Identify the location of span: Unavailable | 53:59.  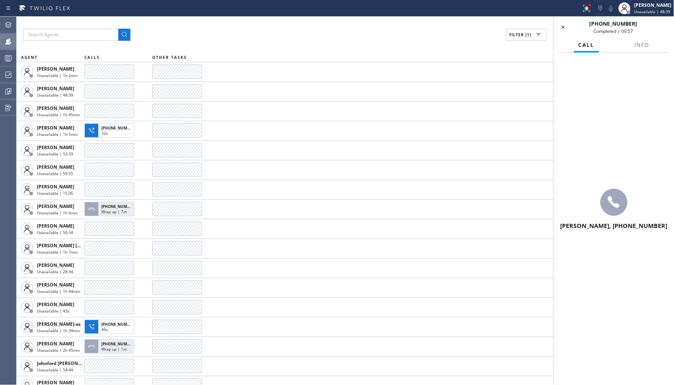
(55, 154).